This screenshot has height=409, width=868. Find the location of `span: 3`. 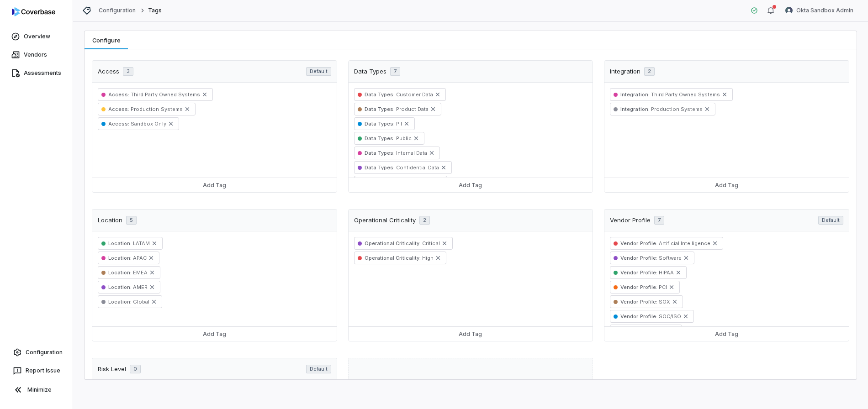

span: 3 is located at coordinates (128, 71).